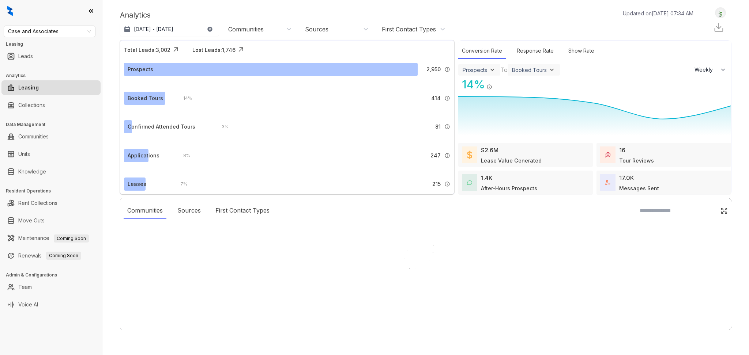 This screenshot has height=355, width=749. What do you see at coordinates (426, 260) in the screenshot?
I see `img: Loader` at bounding box center [426, 260].